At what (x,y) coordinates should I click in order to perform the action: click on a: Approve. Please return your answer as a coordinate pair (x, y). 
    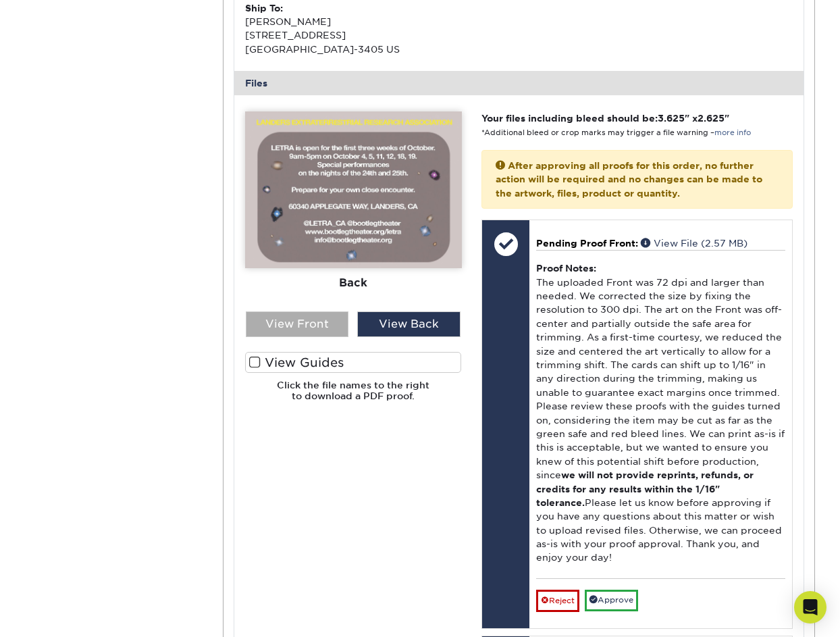
    Looking at the image, I should click on (611, 599).